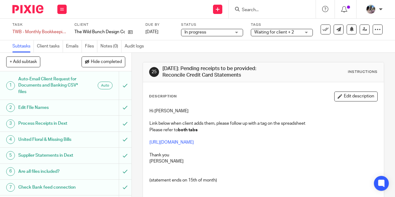  What do you see at coordinates (159, 25) in the screenshot?
I see `label: Due by` at bounding box center [159, 25].